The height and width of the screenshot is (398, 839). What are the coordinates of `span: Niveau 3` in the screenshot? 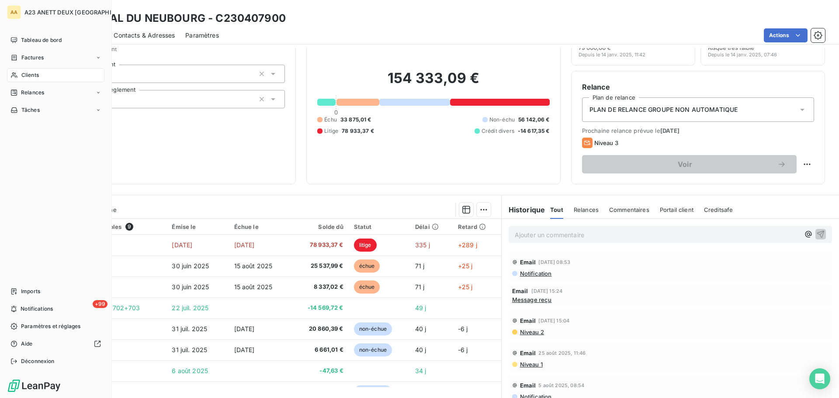 It's located at (606, 143).